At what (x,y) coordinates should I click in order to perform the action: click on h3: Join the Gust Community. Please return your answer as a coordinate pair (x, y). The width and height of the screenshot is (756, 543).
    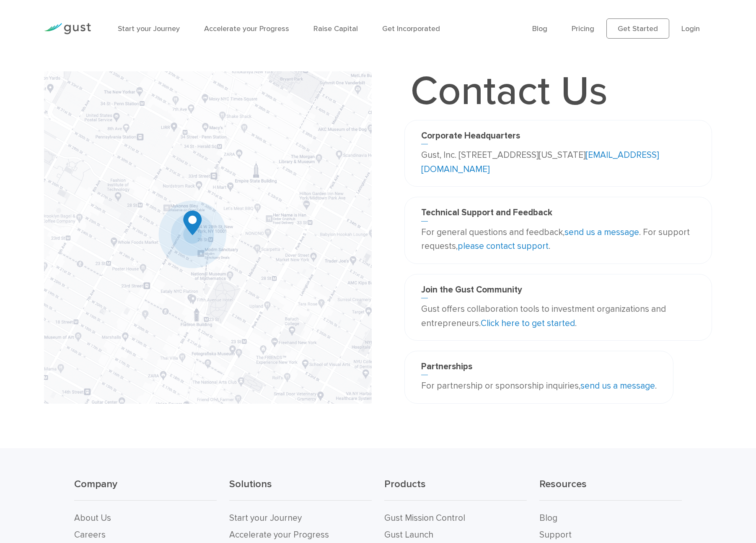
    Looking at the image, I should click on (559, 291).